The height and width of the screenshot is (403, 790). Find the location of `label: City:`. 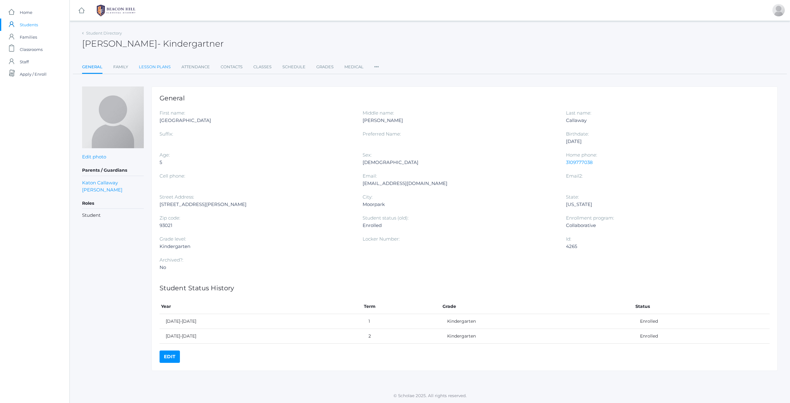

label: City: is located at coordinates (367, 197).